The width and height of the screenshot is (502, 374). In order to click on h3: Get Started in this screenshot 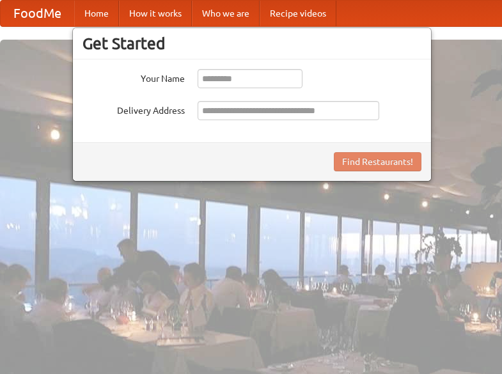, I will do `click(252, 43)`.